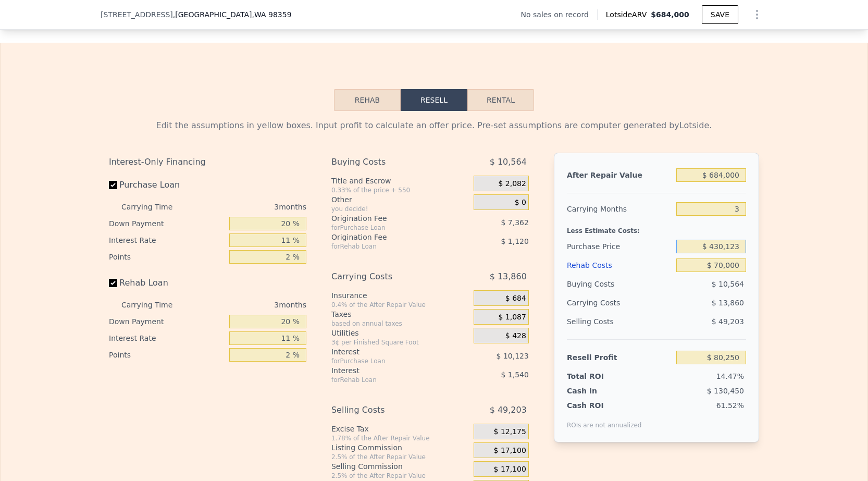 The height and width of the screenshot is (481, 868). Describe the element at coordinates (512, 317) in the screenshot. I see `span: $ 1,087` at that location.